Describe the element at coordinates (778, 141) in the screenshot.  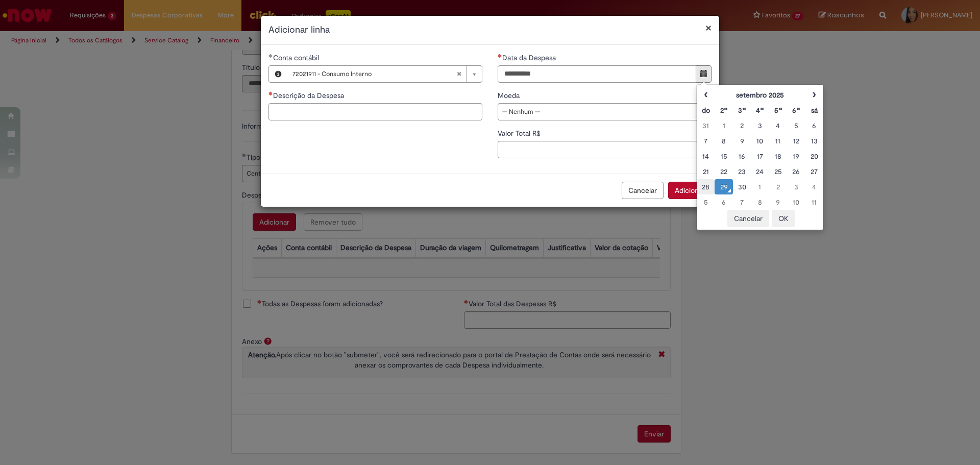
I see `div: 11 September 2025 Thursday` at that location.